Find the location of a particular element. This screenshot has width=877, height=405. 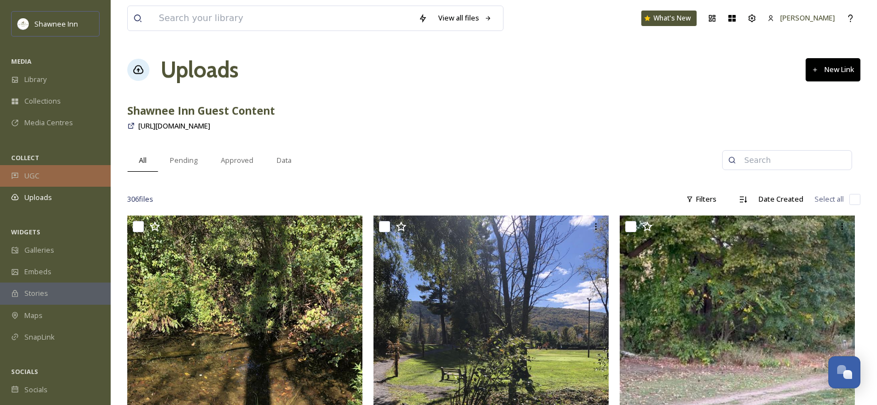

a: View all files is located at coordinates (465, 18).